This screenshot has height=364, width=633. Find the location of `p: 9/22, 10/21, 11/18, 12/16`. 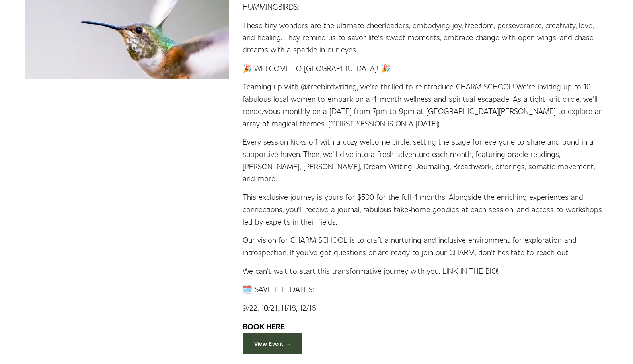

p: 9/22, 10/21, 11/18, 12/16 is located at coordinates (425, 308).